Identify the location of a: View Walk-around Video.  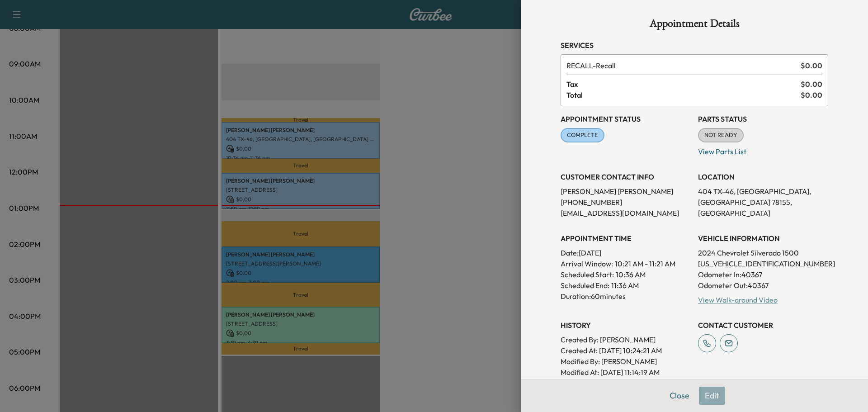
(738, 300).